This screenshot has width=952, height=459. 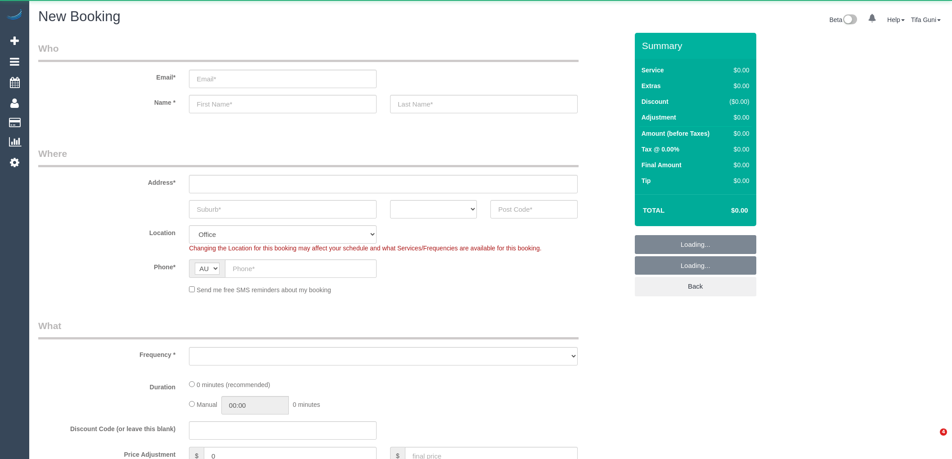 I want to click on span: New Booking, so click(x=79, y=16).